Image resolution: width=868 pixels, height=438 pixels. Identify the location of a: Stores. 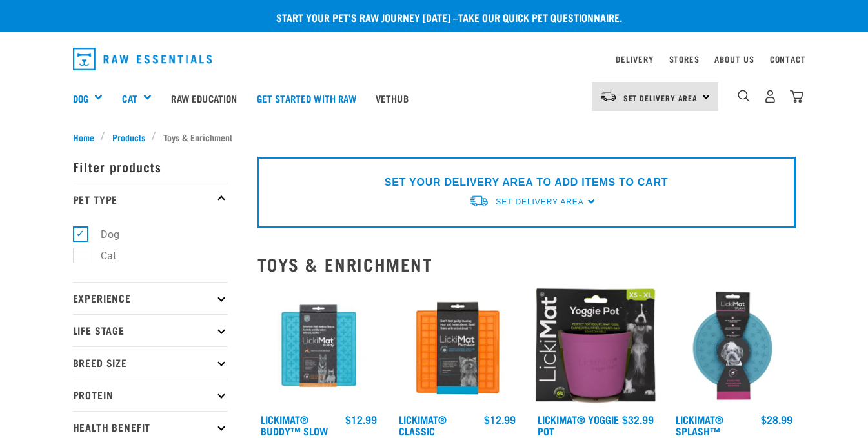
(684, 59).